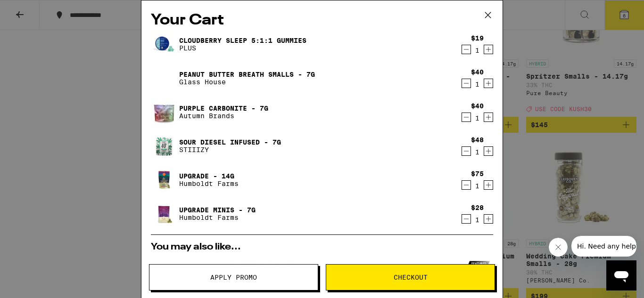 This screenshot has height=298, width=644. What do you see at coordinates (230, 150) in the screenshot?
I see `p: STIIIZY` at bounding box center [230, 150].